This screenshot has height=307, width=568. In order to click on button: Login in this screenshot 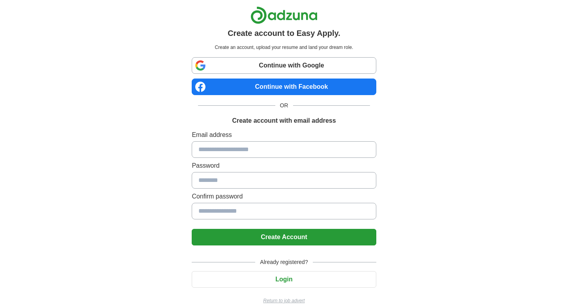, I will do `click(284, 279)`.